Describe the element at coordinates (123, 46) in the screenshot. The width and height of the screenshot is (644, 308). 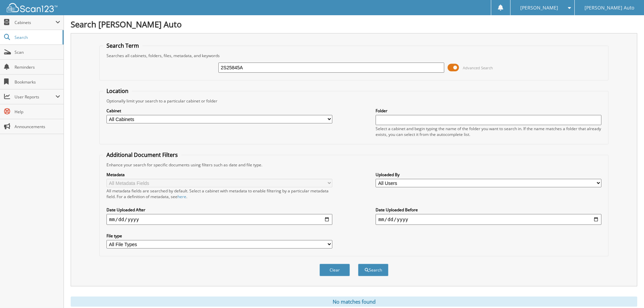
I see `legend: Search Term` at that location.